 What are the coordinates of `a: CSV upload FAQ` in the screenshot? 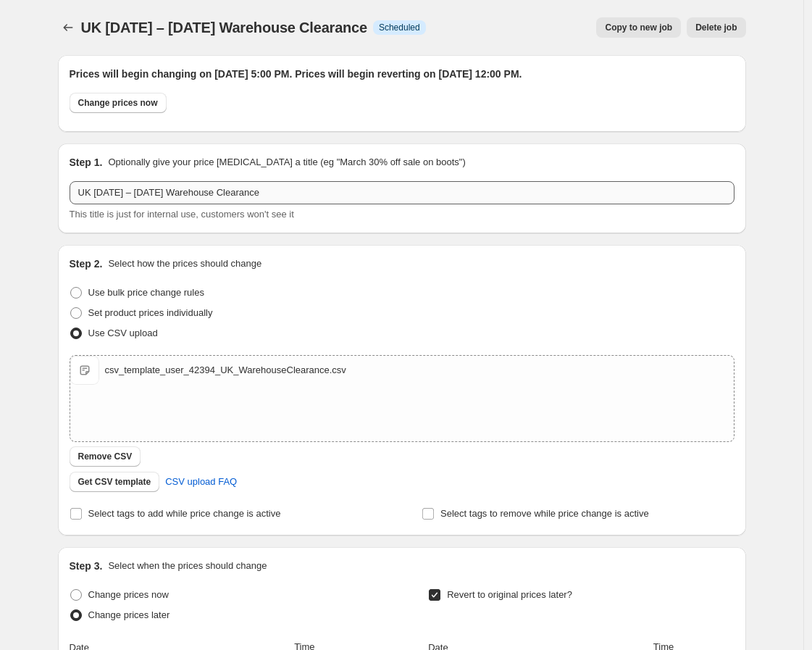 It's located at (200, 482).